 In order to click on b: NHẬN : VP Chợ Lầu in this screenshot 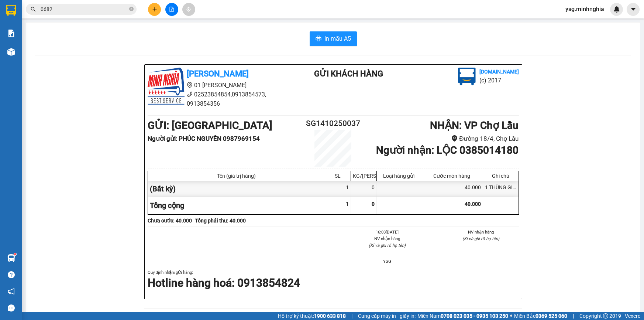, I will do `click(474, 125)`.